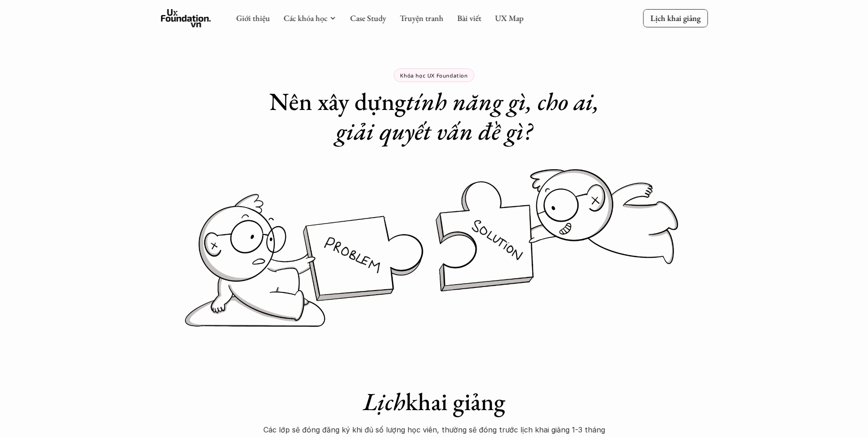  What do you see at coordinates (675, 18) in the screenshot?
I see `a: Lịch khai giảng` at bounding box center [675, 18].